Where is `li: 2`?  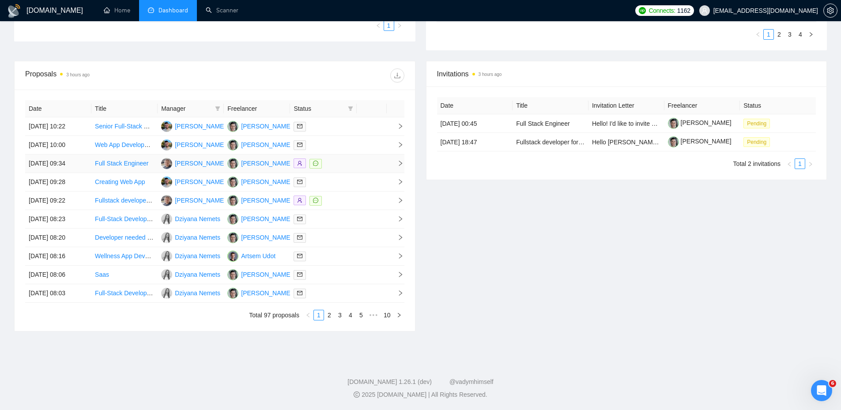 li: 2 is located at coordinates (329, 315).